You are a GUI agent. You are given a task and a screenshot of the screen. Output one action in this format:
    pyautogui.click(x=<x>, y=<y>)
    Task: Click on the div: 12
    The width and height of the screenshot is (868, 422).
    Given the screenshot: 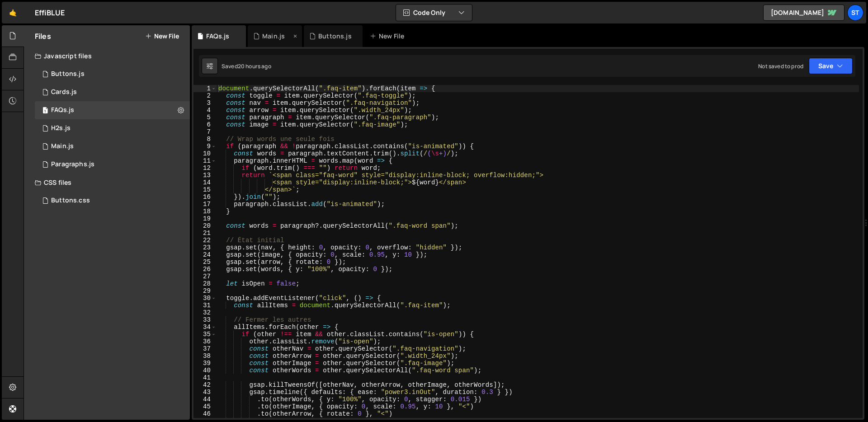 What is the action you would take?
    pyautogui.click(x=205, y=168)
    